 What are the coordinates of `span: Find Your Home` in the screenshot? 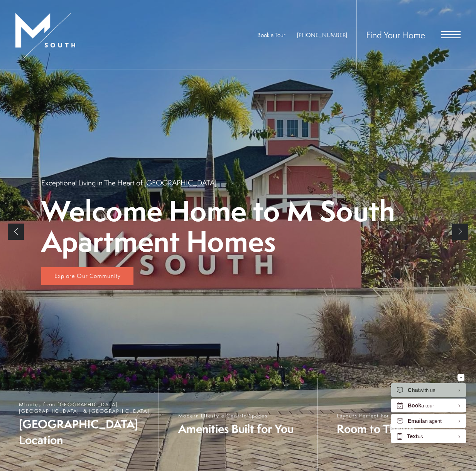 It's located at (395, 35).